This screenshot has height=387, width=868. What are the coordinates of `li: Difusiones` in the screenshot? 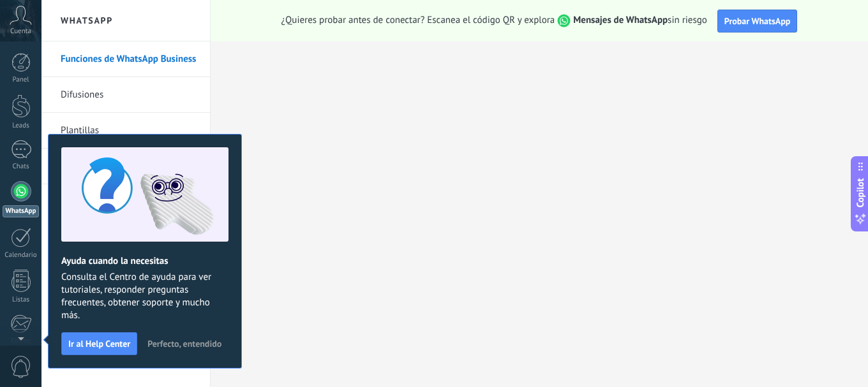 It's located at (125, 95).